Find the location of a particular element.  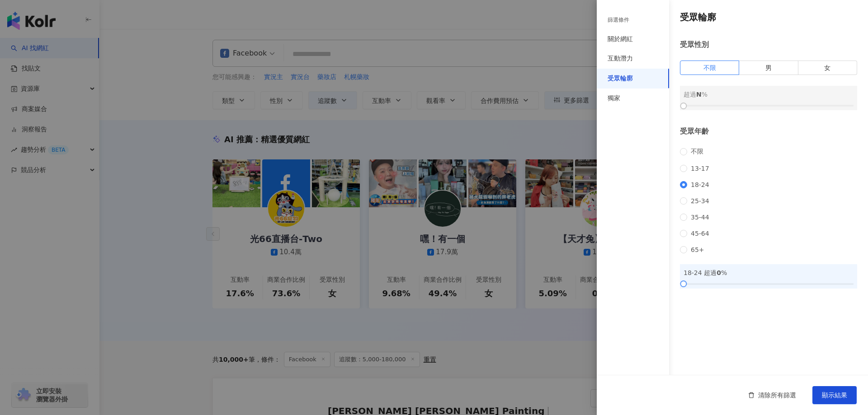

span: delete is located at coordinates (752, 396).